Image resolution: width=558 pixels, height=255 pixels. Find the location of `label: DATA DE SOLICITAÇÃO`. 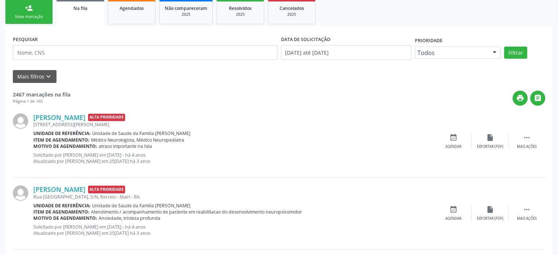

label: DATA DE SOLICITAÇÃO is located at coordinates (306, 39).